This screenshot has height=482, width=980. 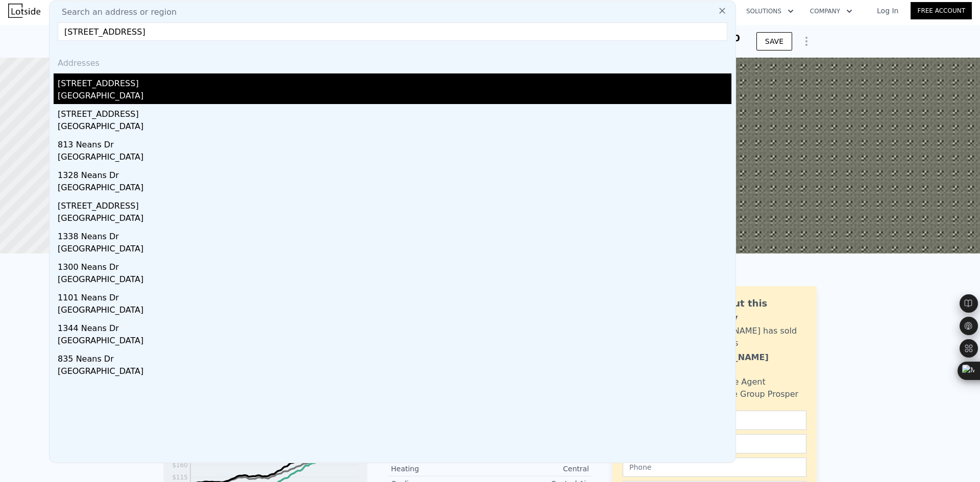 I want to click on div: 1338 Neans Dr, so click(x=395, y=235).